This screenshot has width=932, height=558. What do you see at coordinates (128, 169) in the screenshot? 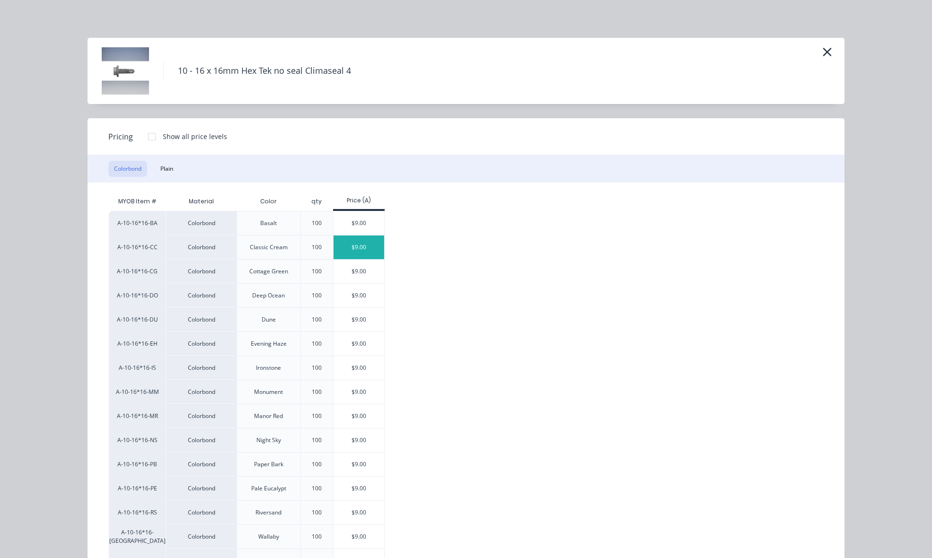
I see `button: Colorbond` at bounding box center [128, 169].